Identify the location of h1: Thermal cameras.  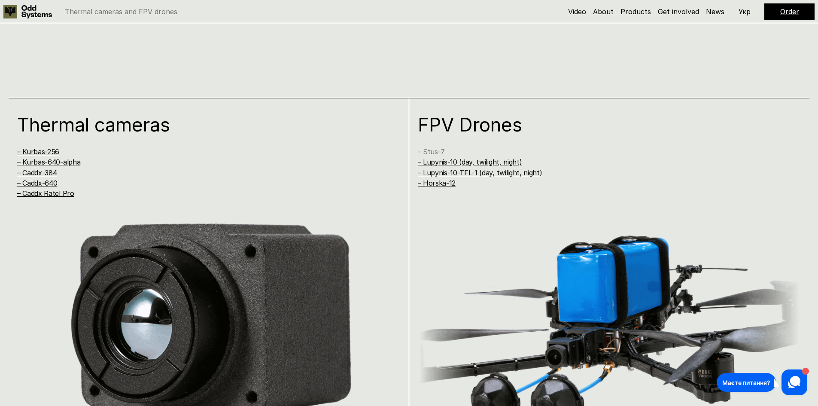
(197, 124).